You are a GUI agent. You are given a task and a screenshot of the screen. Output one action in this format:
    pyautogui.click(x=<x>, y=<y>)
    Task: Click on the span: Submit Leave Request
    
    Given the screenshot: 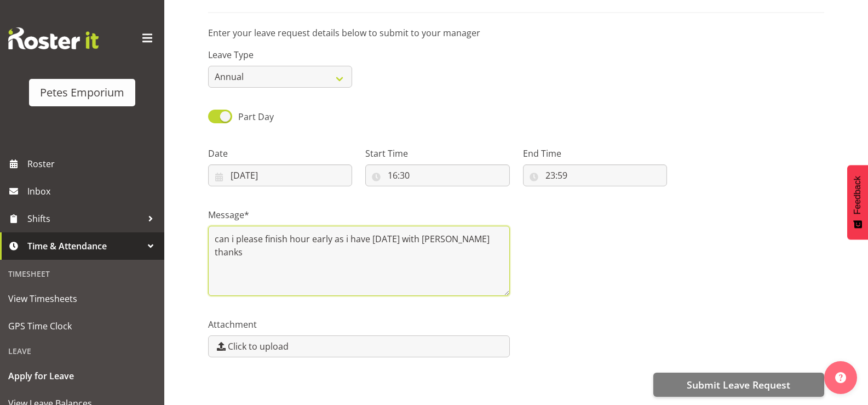 What is the action you would take?
    pyautogui.click(x=739, y=384)
    